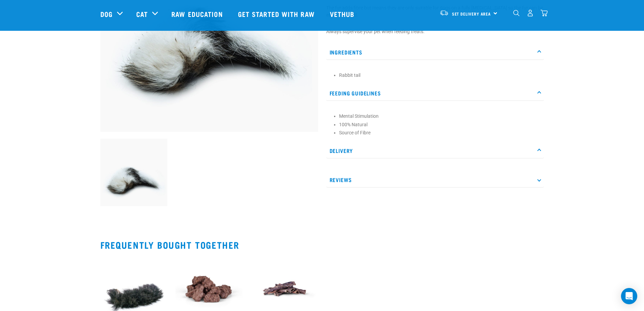 The width and height of the screenshot is (644, 311). Describe the element at coordinates (435, 151) in the screenshot. I see `p: Delivery` at that location.